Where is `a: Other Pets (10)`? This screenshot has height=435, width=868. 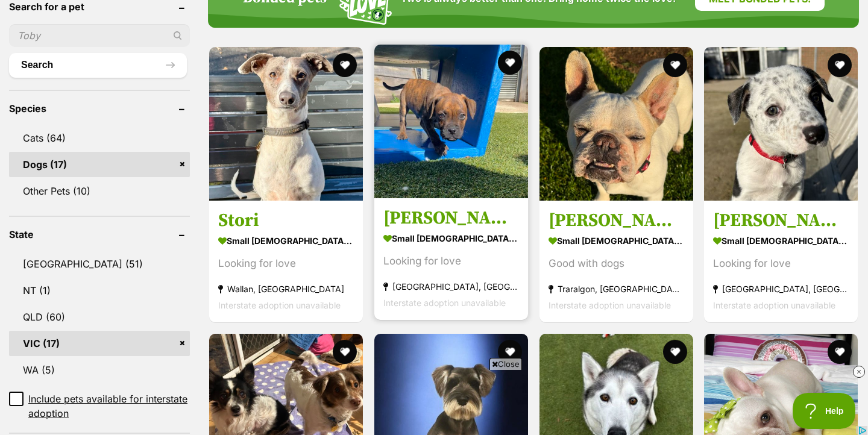
a: Other Pets (10) is located at coordinates (99, 191).